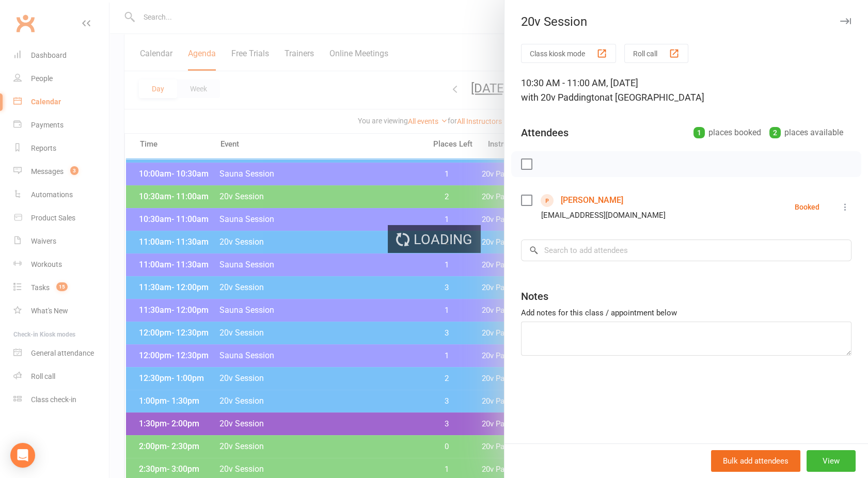 Image resolution: width=868 pixels, height=478 pixels. Describe the element at coordinates (534, 296) in the screenshot. I see `div: Notes` at that location.